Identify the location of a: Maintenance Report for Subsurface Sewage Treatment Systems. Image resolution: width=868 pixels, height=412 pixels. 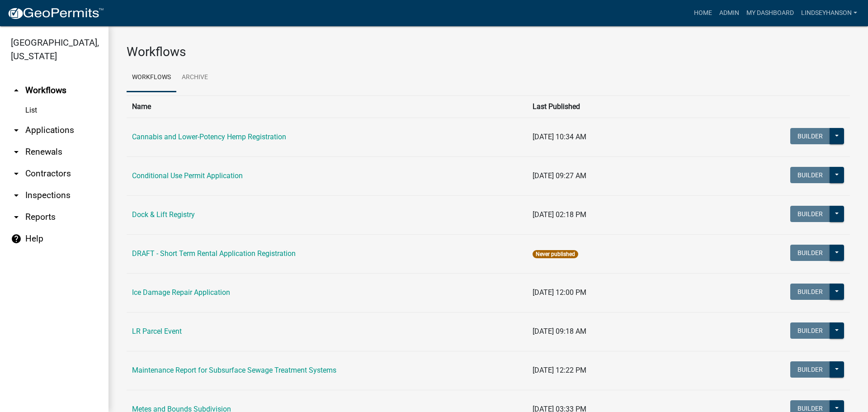
(235, 370).